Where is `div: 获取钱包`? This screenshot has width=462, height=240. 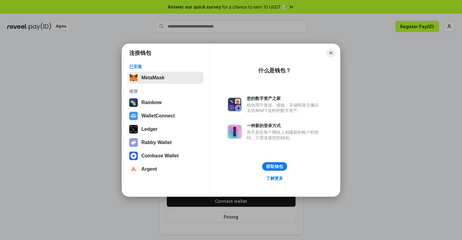
div: 获取钱包 is located at coordinates (275, 167).